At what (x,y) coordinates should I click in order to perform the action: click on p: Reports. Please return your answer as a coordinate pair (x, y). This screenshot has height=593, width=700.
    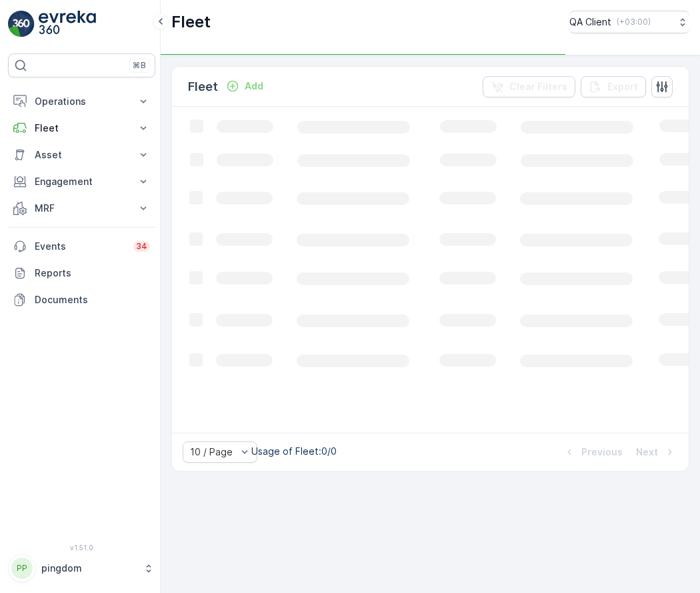
    Looking at the image, I should click on (92, 273).